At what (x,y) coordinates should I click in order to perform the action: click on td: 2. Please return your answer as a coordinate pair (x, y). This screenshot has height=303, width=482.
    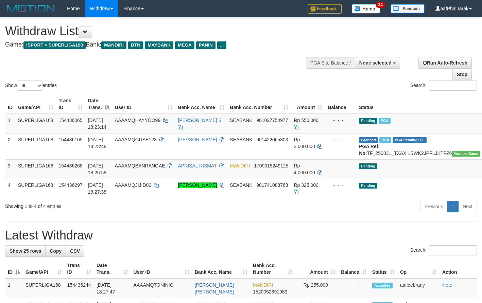
    Looking at the image, I should click on (10, 146).